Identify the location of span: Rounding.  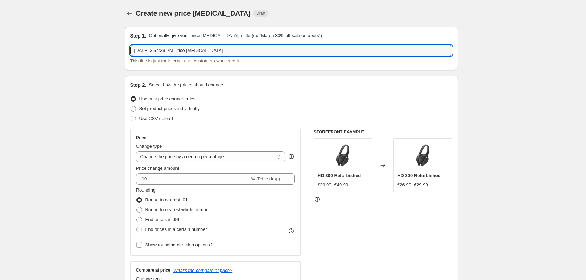
(146, 190).